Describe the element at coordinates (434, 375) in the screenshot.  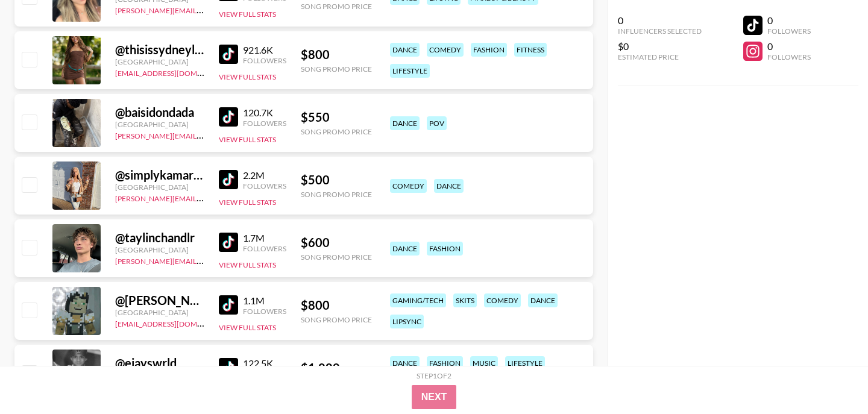
I see `div: Step 1 of 2` at that location.